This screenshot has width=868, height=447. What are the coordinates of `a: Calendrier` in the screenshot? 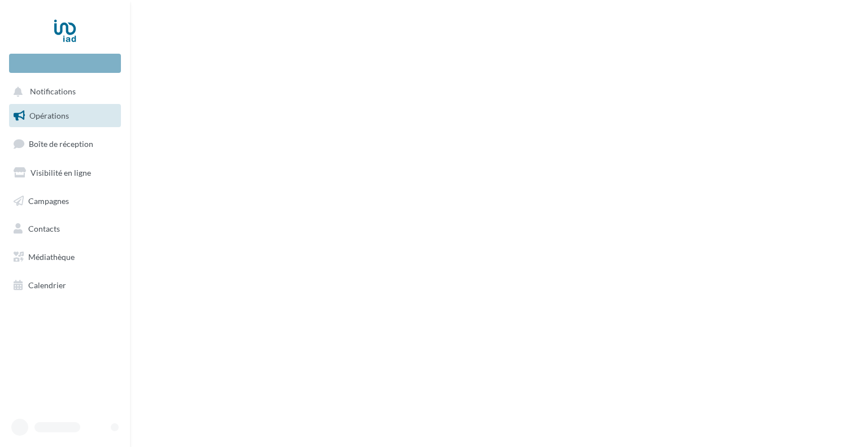 It's located at (65, 285).